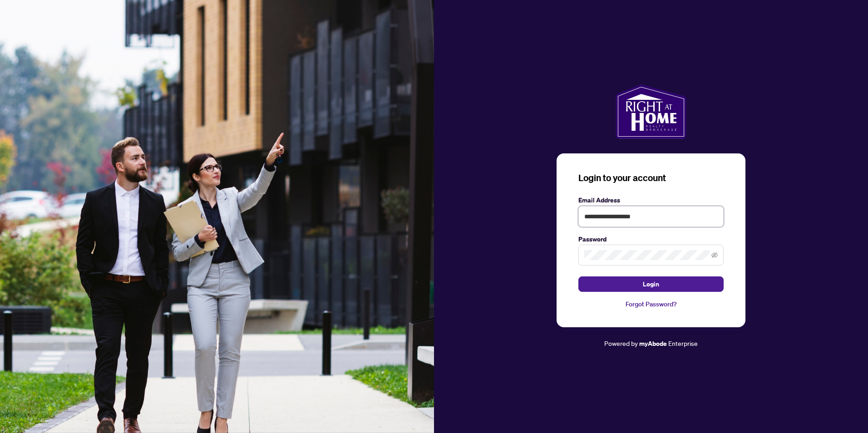  I want to click on label: Password, so click(651, 239).